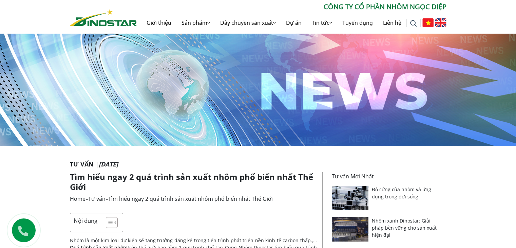 The image size is (516, 248). What do you see at coordinates (404, 227) in the screenshot?
I see `a: Nhôm xanh Dinostar: Giải pháp bền vững cho sản xuất hiện đại` at bounding box center [404, 227].